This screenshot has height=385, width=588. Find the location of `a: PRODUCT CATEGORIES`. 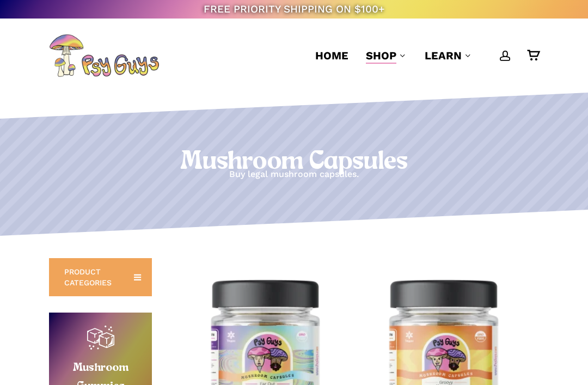

a: PRODUCT CATEGORIES is located at coordinates (100, 278).